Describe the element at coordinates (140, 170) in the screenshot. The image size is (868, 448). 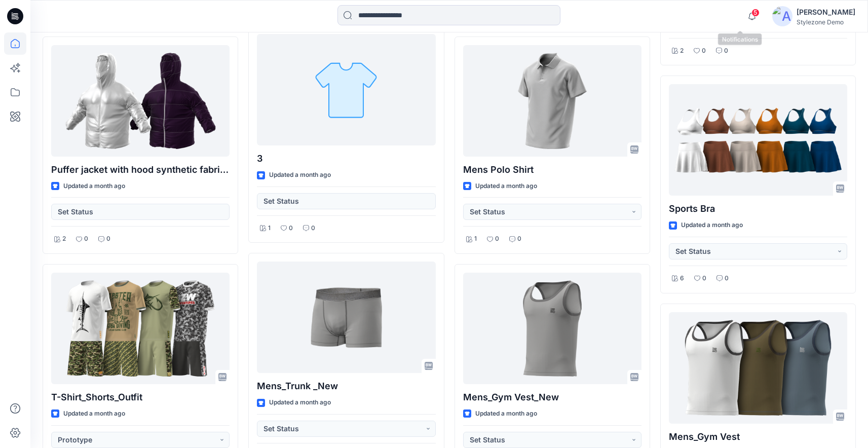
I see `p: Puffer jacket with hood synthetic fabric 2 colorway silver and deep purple` at that location.